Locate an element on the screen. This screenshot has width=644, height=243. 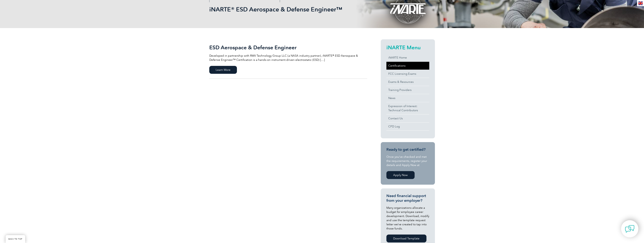
a: CPD Log is located at coordinates (408, 126).